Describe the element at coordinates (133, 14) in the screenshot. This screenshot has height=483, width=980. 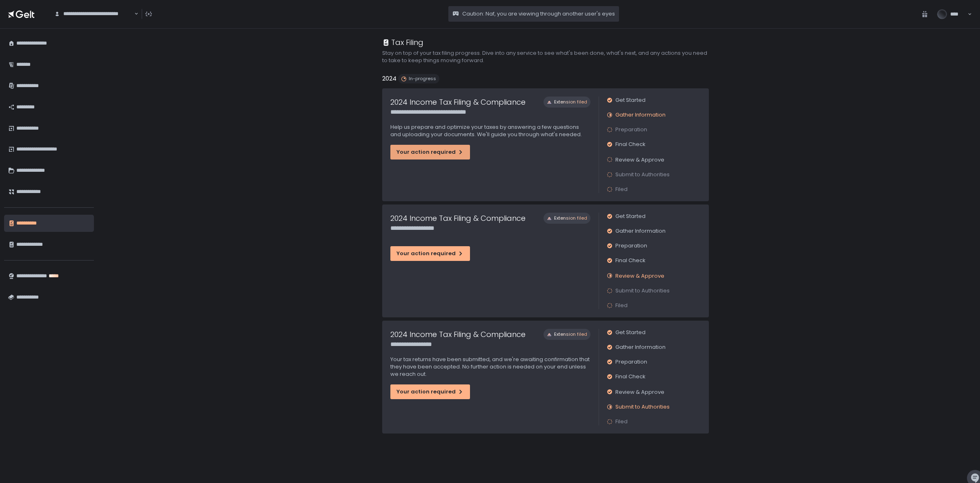
I see `input: Search for option` at that location.